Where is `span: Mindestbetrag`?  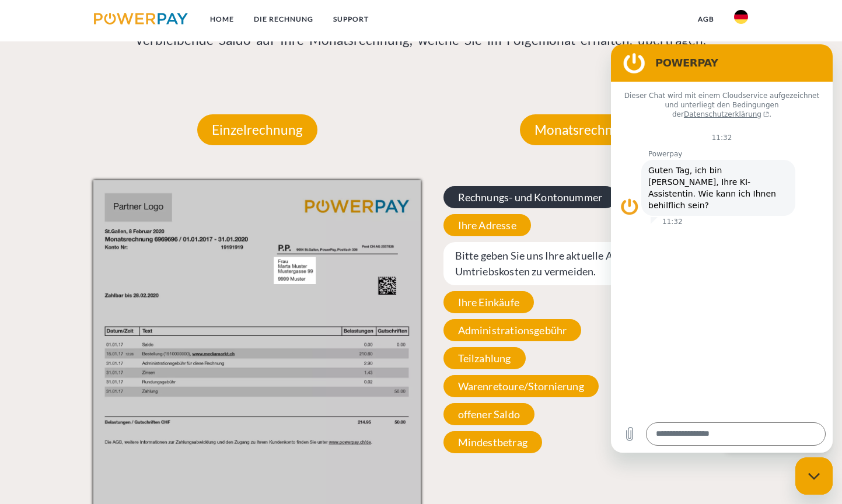
span: Mindestbetrag is located at coordinates (493, 442).